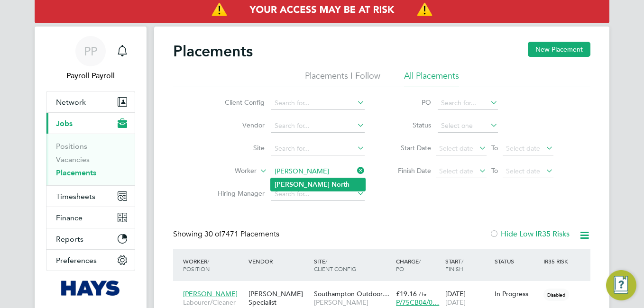  I want to click on a: Positions, so click(71, 146).